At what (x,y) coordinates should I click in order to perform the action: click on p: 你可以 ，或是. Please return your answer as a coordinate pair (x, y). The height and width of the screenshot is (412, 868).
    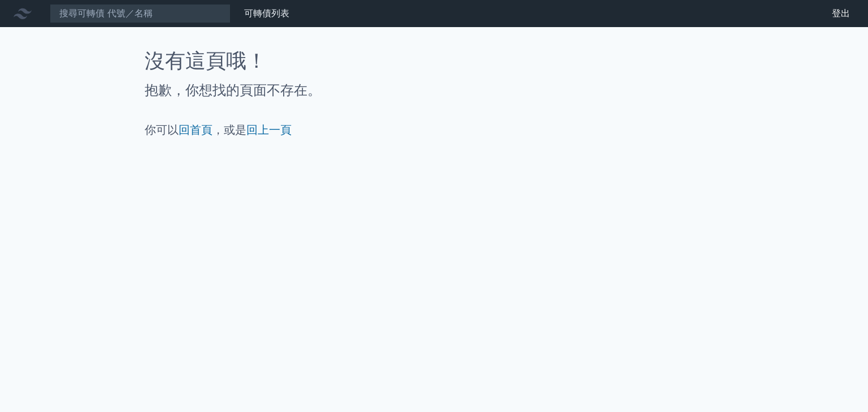
    Looking at the image, I should click on (434, 130).